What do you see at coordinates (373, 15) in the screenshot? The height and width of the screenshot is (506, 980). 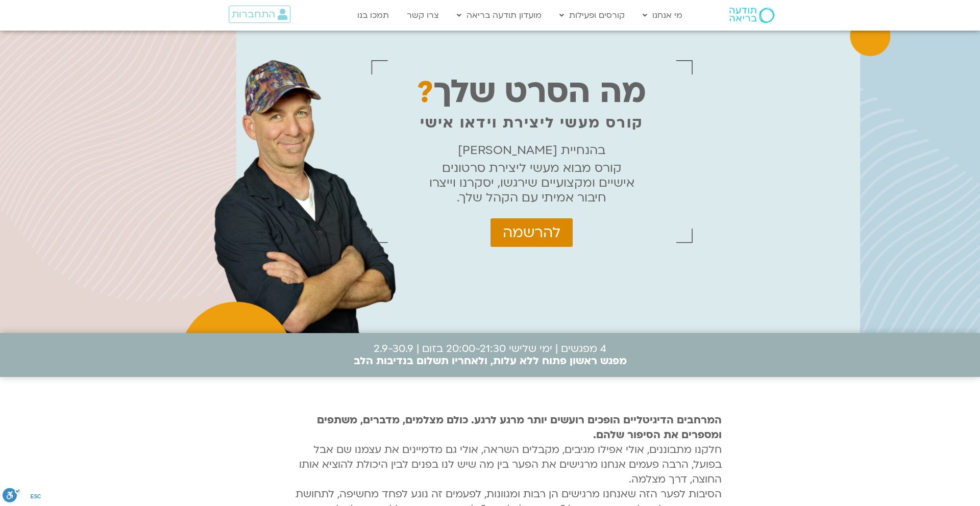 I see `a: תמכו בנו` at bounding box center [373, 15].